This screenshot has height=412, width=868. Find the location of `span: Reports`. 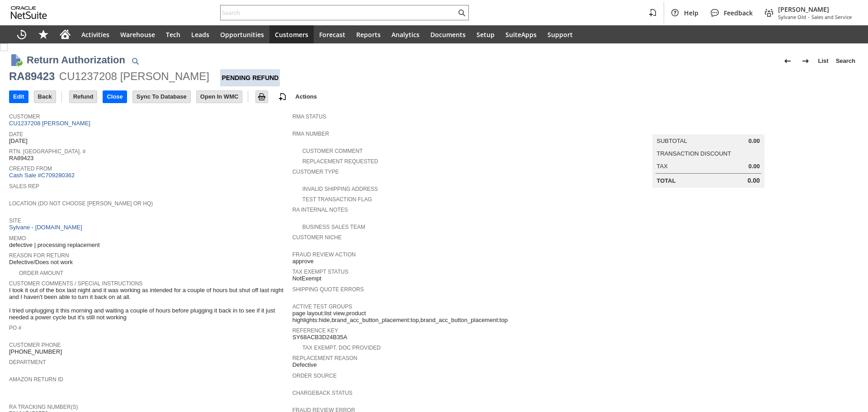

span: Reports is located at coordinates (369, 34).